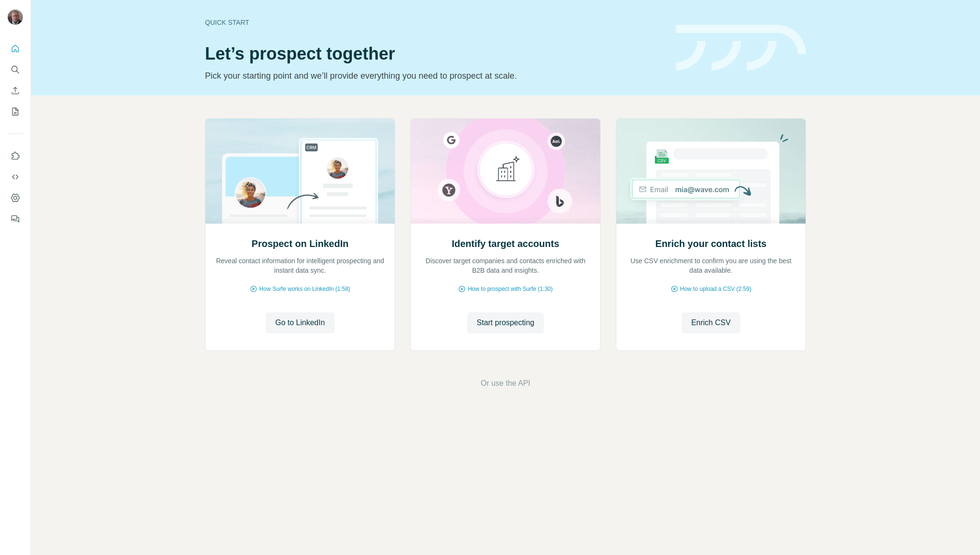  Describe the element at coordinates (435, 54) in the screenshot. I see `h1: Let’s prospect together` at that location.